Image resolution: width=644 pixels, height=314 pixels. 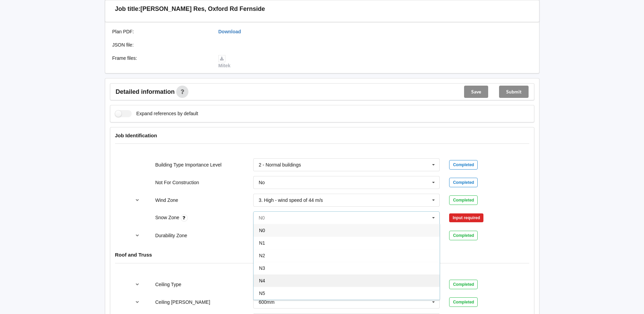 What do you see at coordinates (145, 92) in the screenshot?
I see `span: Detailed information` at bounding box center [145, 92].